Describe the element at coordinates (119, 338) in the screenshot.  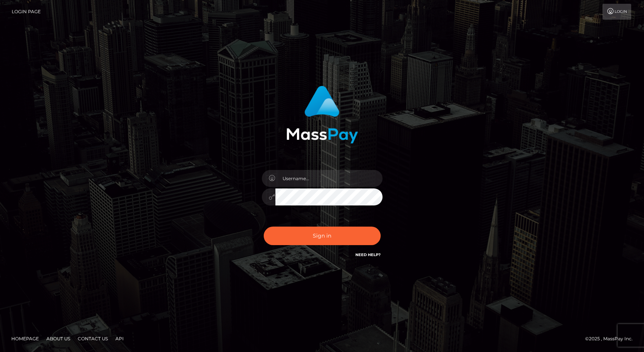
I see `a: API` at that location.